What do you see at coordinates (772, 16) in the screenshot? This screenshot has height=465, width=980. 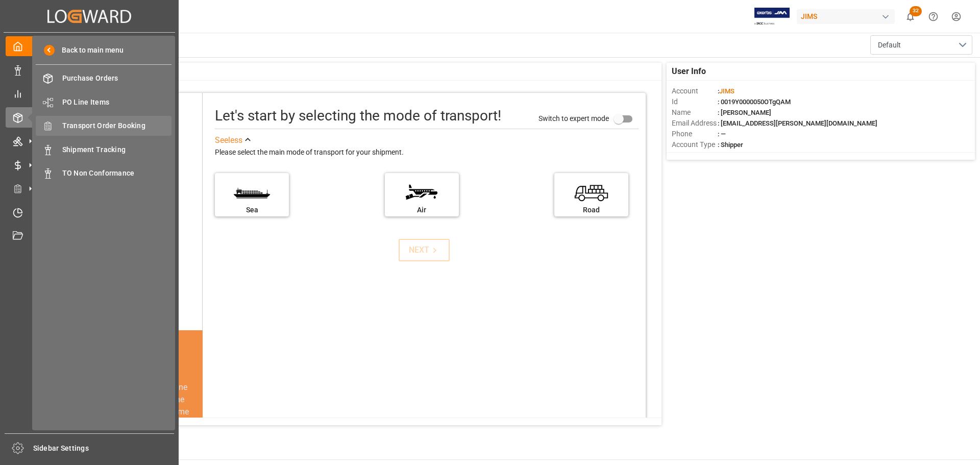 I see `img: Exertis%20JAM%20-%20Email%20Logo.jpg_1722504956.jpg` at bounding box center [772, 16].